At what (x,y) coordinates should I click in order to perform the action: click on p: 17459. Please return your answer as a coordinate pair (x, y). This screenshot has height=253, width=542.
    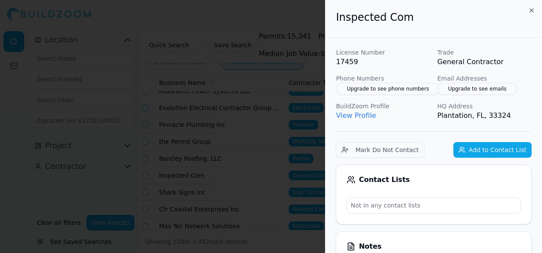
    Looking at the image, I should click on (383, 62).